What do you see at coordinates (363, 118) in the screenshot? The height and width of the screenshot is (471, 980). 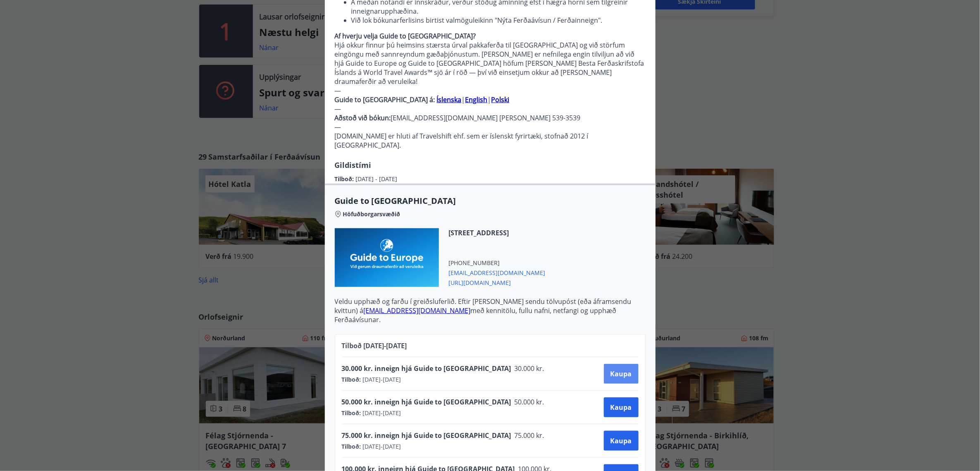 I see `strong: Aðstoð við bókun:` at bounding box center [363, 118].